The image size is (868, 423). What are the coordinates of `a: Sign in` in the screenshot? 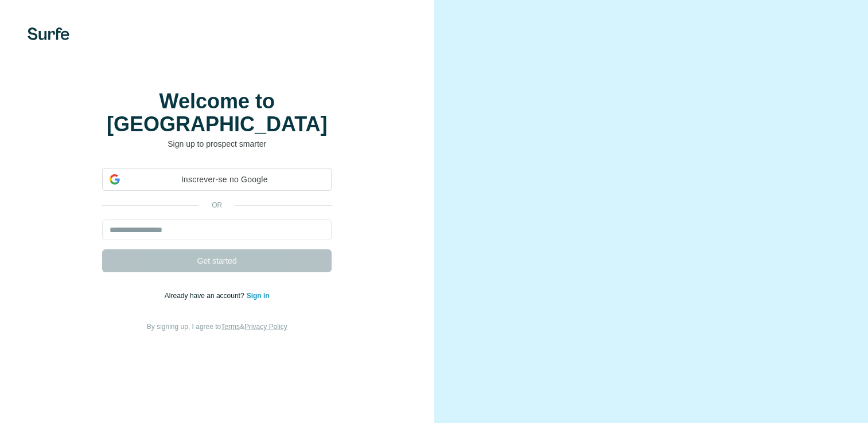 It's located at (258, 296).